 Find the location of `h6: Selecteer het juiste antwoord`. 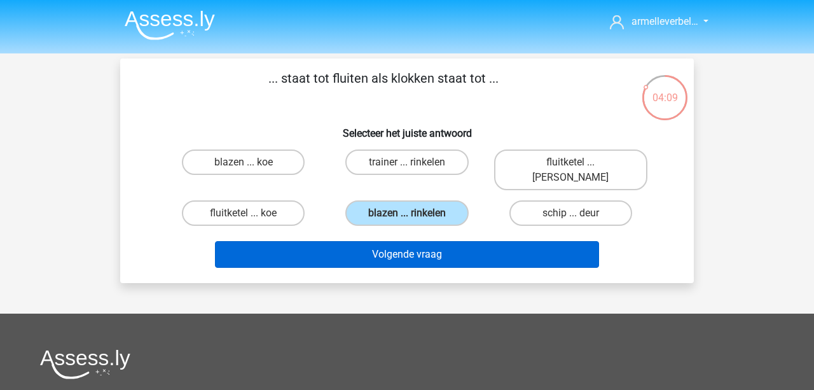

h6: Selecteer het juiste antwoord is located at coordinates (407, 128).